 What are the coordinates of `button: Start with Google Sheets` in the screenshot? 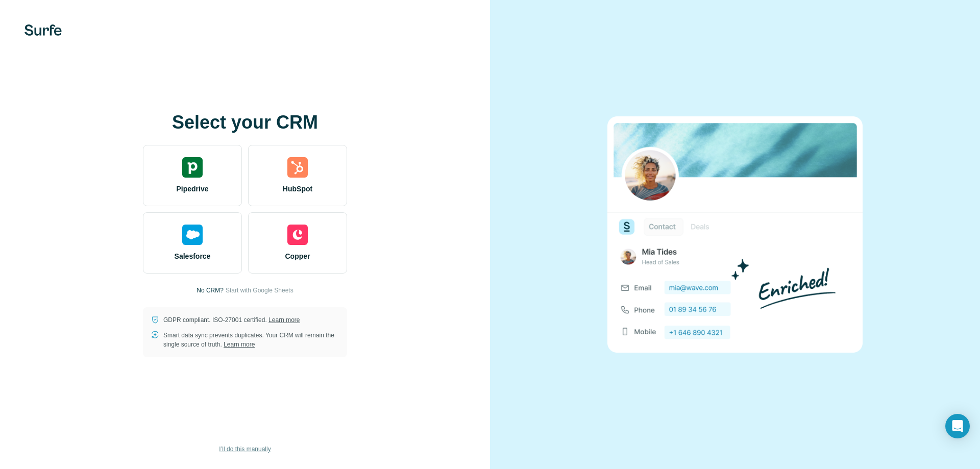 It's located at (259, 290).